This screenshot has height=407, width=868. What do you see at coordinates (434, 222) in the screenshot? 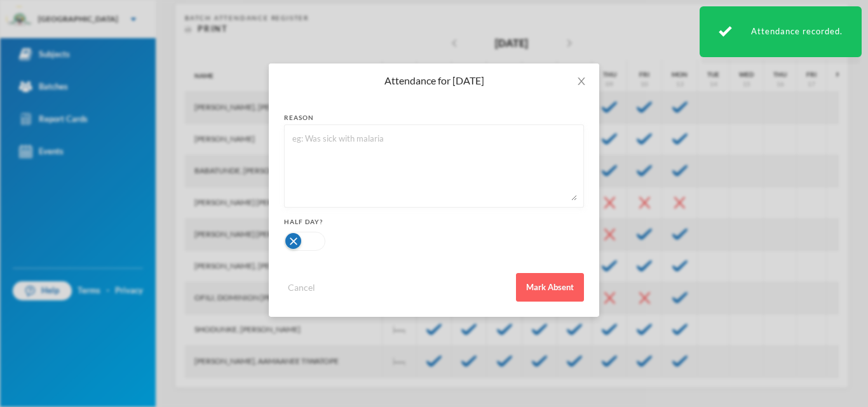
I see `div: Half Day?` at bounding box center [434, 222].